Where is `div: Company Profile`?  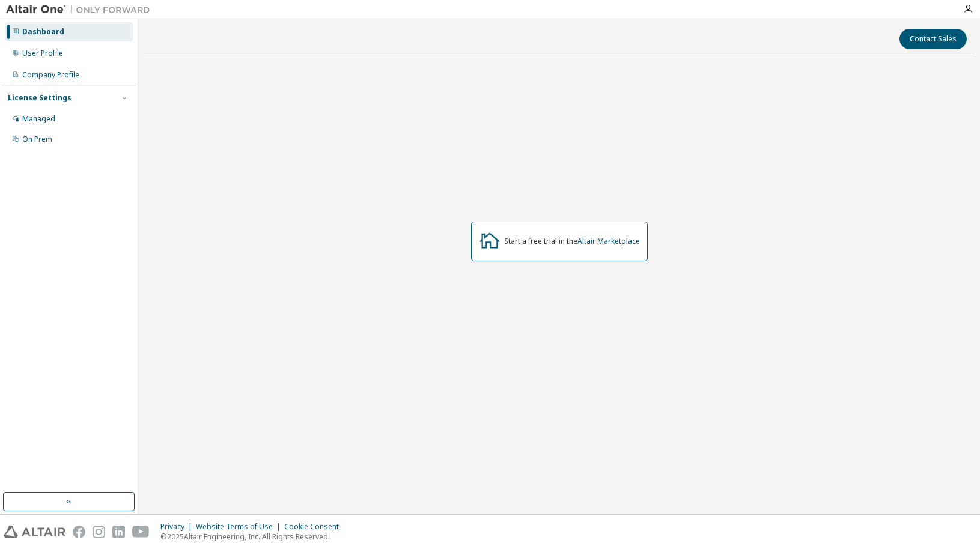 div: Company Profile is located at coordinates (51, 75).